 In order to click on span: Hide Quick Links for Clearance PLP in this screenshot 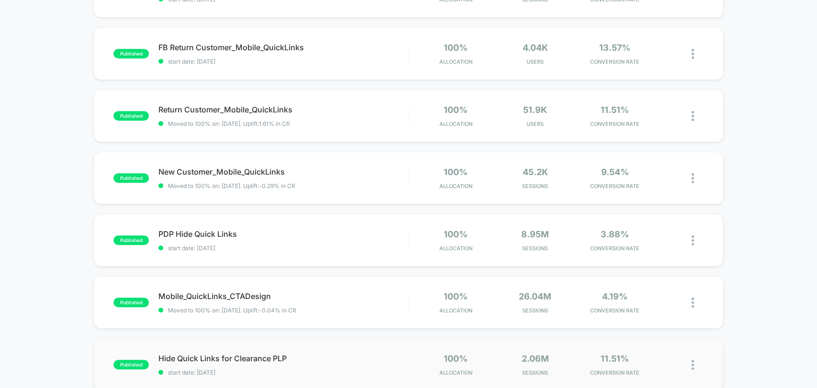, I will do `click(283, 358)`.